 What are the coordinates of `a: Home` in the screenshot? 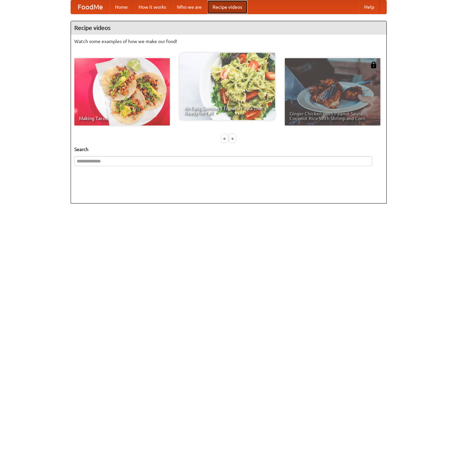 It's located at (122, 7).